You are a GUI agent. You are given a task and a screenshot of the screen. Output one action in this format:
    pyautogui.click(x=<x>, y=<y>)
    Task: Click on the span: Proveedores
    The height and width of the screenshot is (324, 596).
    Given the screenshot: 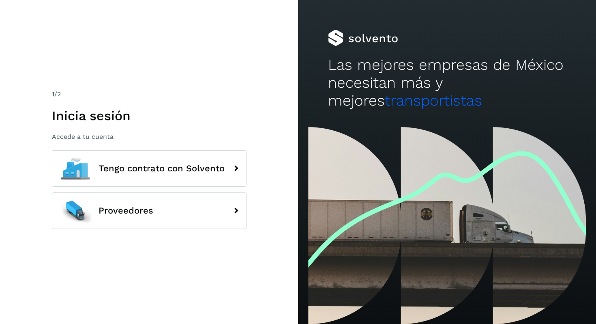 What is the action you would take?
    pyautogui.click(x=126, y=211)
    